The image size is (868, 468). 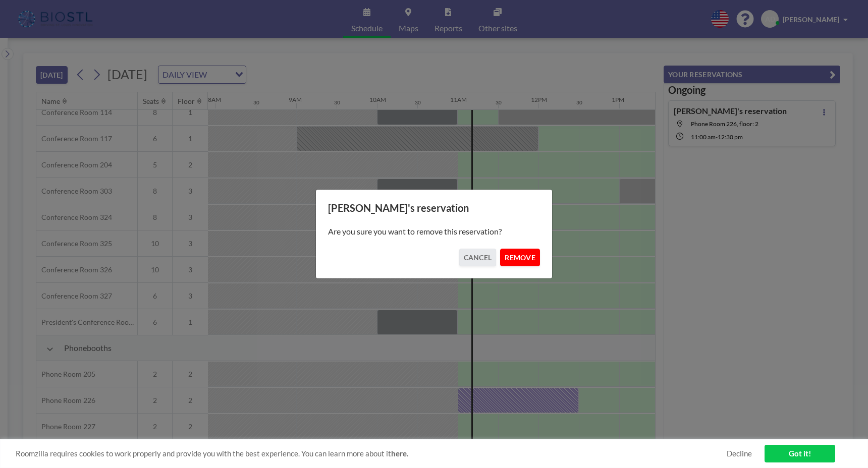 I want to click on a: Decline, so click(x=739, y=453).